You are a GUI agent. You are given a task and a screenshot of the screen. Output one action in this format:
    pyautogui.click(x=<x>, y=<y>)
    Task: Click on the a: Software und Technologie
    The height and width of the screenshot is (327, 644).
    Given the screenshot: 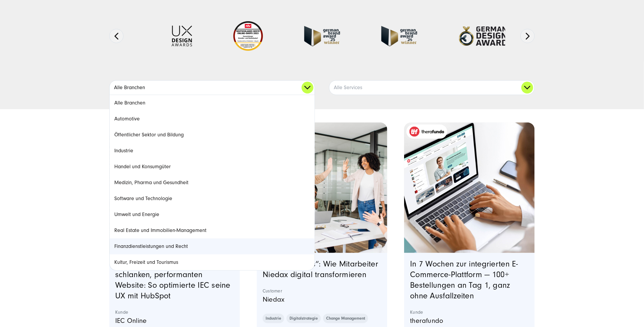 What is the action you would take?
    pyautogui.click(x=212, y=199)
    